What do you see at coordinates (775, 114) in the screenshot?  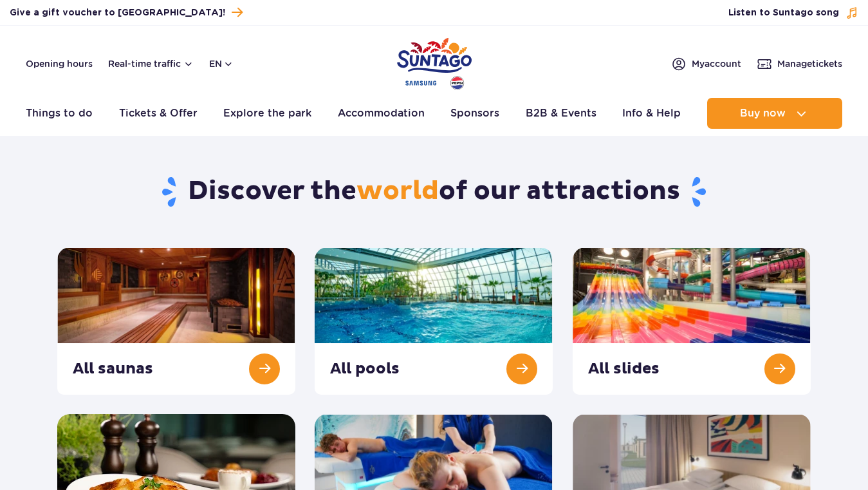 I see `button: Buy now` at bounding box center [775, 114].